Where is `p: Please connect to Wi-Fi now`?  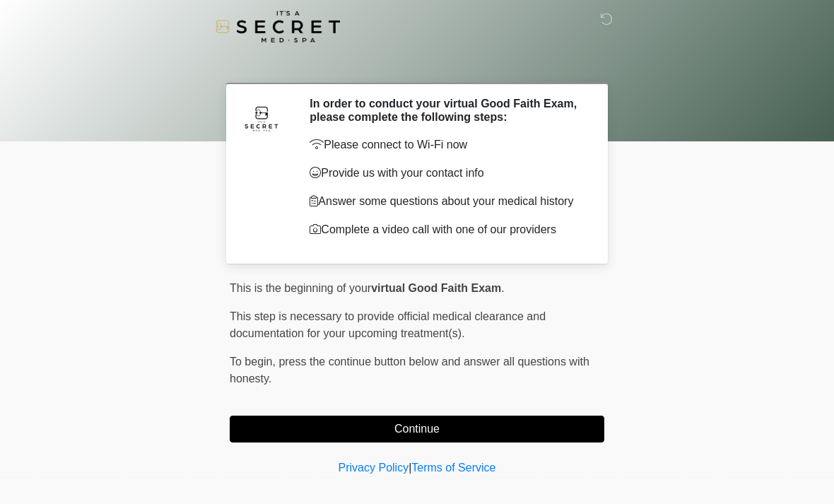 p: Please connect to Wi-Fi now is located at coordinates (446, 145).